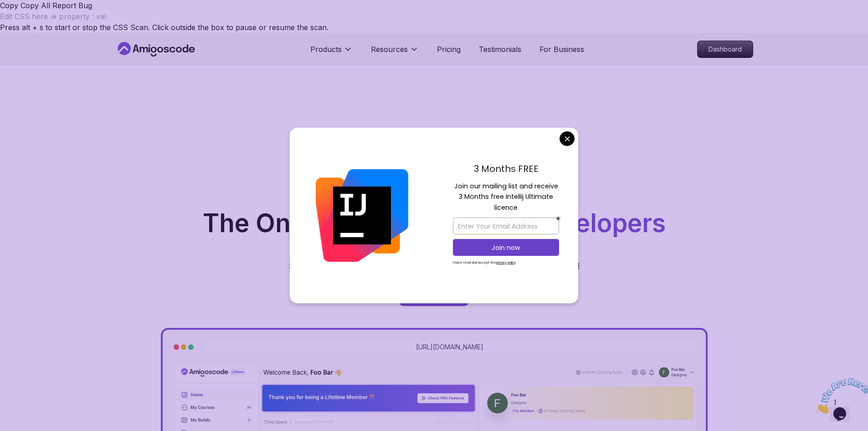  What do you see at coordinates (32, 21) in the screenshot?
I see `img: Chat attention grabber` at bounding box center [32, 21].